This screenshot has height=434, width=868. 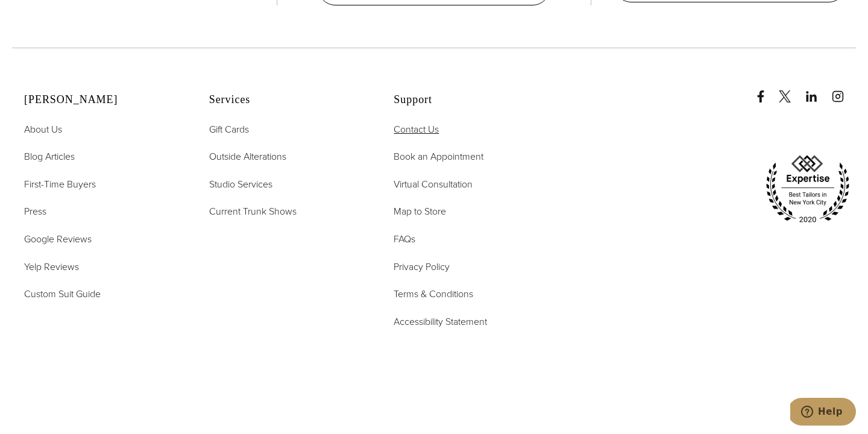 I want to click on a: Accessibility Statement, so click(x=440, y=322).